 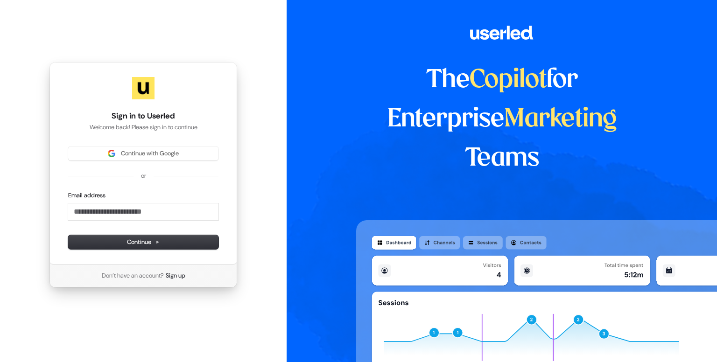 What do you see at coordinates (176, 276) in the screenshot?
I see `a: Sign up` at bounding box center [176, 276].